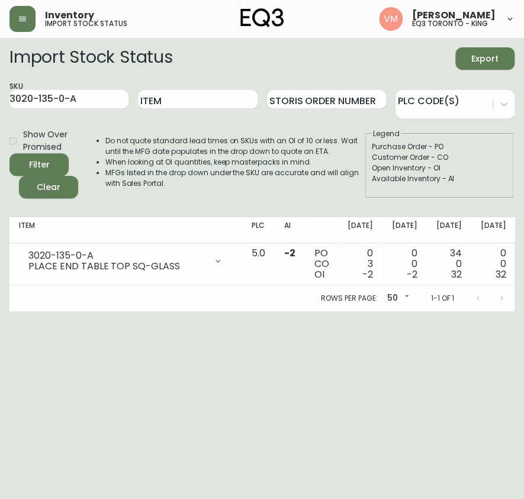 Image resolution: width=524 pixels, height=499 pixels. I want to click on span: OI, so click(319, 274).